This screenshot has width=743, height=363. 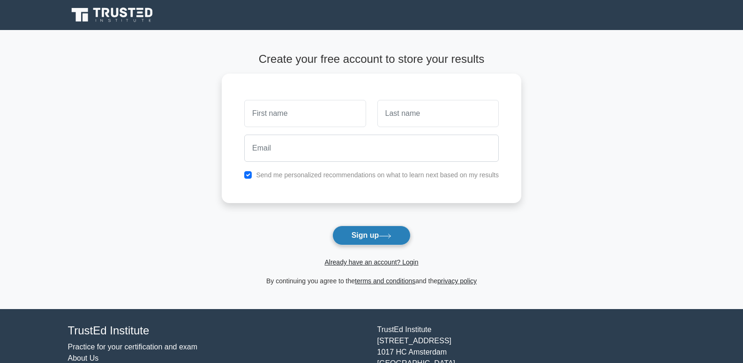 What do you see at coordinates (217, 330) in the screenshot?
I see `h4: TrustEd Institute` at bounding box center [217, 330].